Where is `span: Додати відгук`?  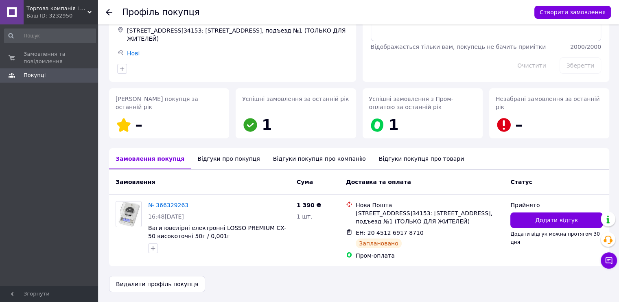 span: Додати відгук is located at coordinates (557, 220).